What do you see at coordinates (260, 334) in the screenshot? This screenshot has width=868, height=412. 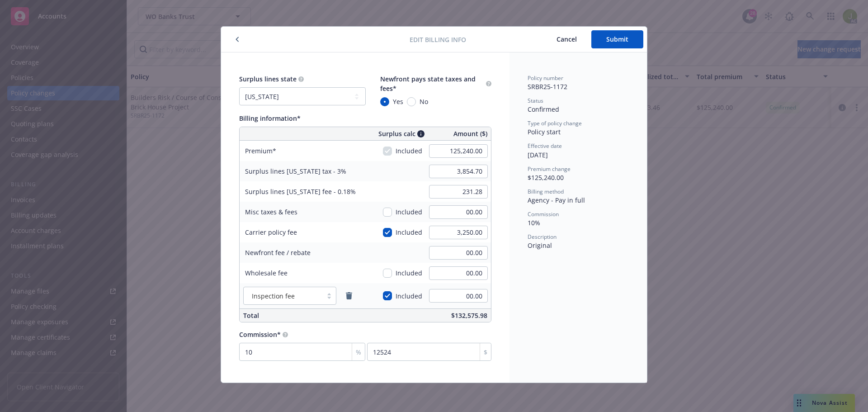 I see `span: Commission*` at bounding box center [260, 334].